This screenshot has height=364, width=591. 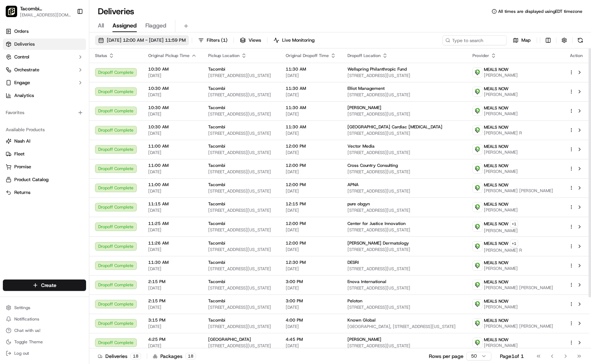 What do you see at coordinates (73, 50) in the screenshot?
I see `input: Got a question? Start typing here...` at bounding box center [73, 50].